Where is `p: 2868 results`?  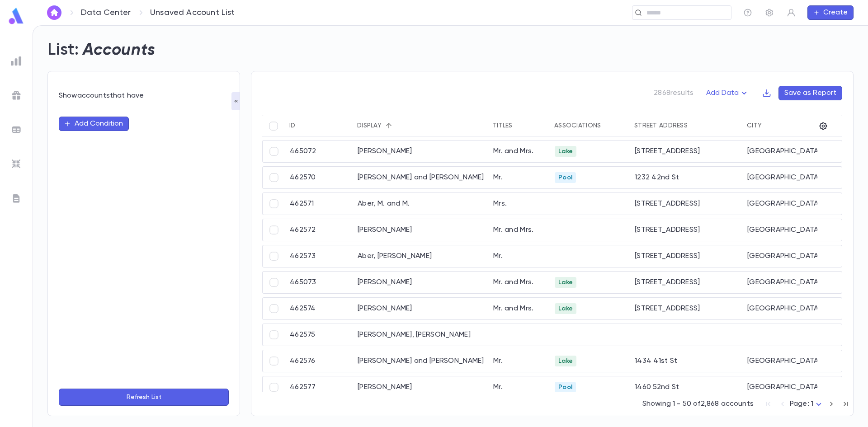 p: 2868 results is located at coordinates (674, 93).